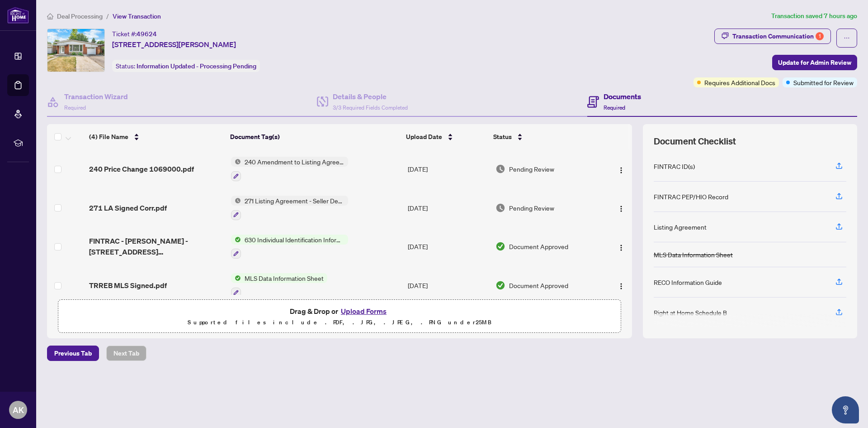  What do you see at coordinates (687, 282) in the screenshot?
I see `div: RECO Information Guide` at bounding box center [687, 282].